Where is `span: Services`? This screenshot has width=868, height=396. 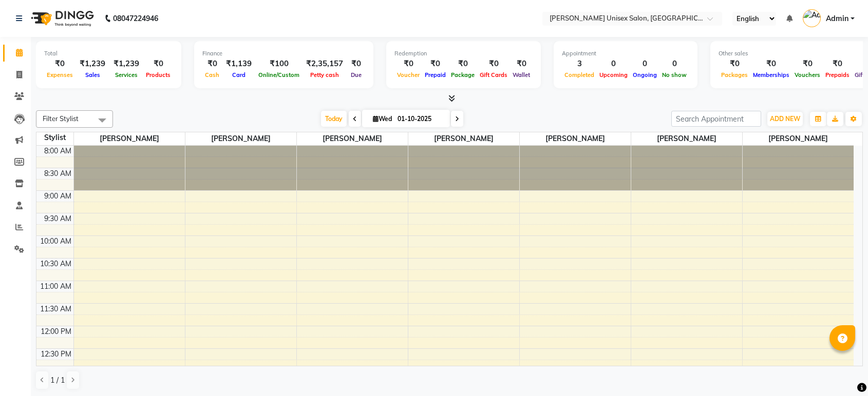 span: Services is located at coordinates (126, 75).